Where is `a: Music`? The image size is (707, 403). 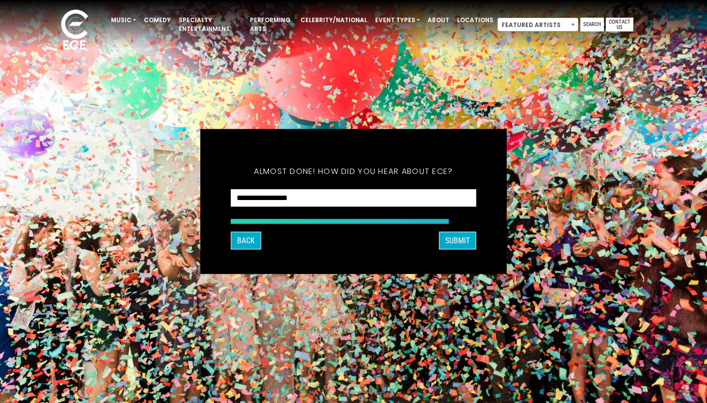
a: Music is located at coordinates (123, 20).